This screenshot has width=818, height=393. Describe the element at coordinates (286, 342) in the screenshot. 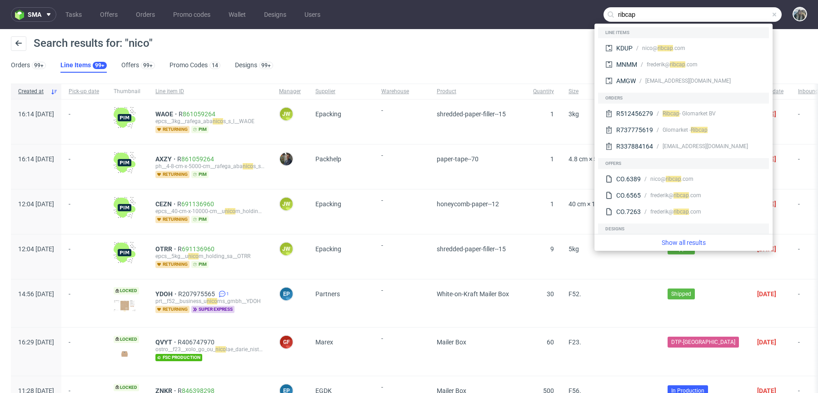

I see `figcaption: GF` at that location.